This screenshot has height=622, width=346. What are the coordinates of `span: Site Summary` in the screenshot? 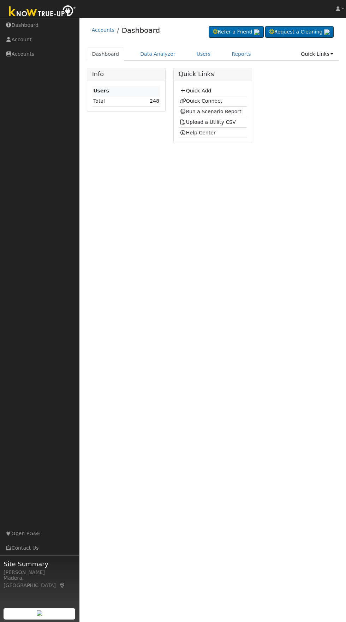 It's located at (40, 564).